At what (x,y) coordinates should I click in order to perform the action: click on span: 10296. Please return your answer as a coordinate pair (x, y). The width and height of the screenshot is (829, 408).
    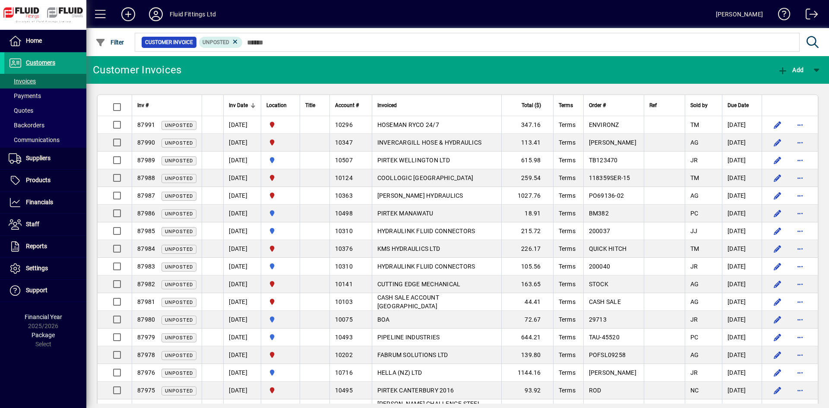
    Looking at the image, I should click on (344, 125).